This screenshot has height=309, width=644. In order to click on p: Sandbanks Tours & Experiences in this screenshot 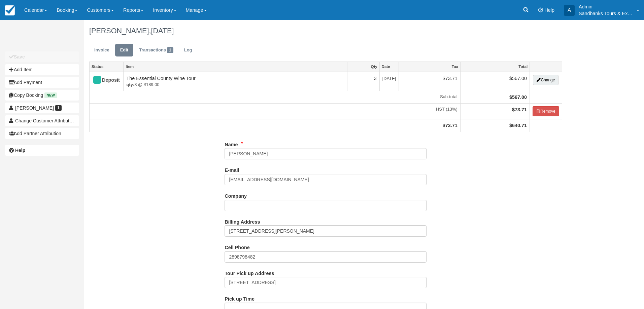, I will do `click(606, 13)`.